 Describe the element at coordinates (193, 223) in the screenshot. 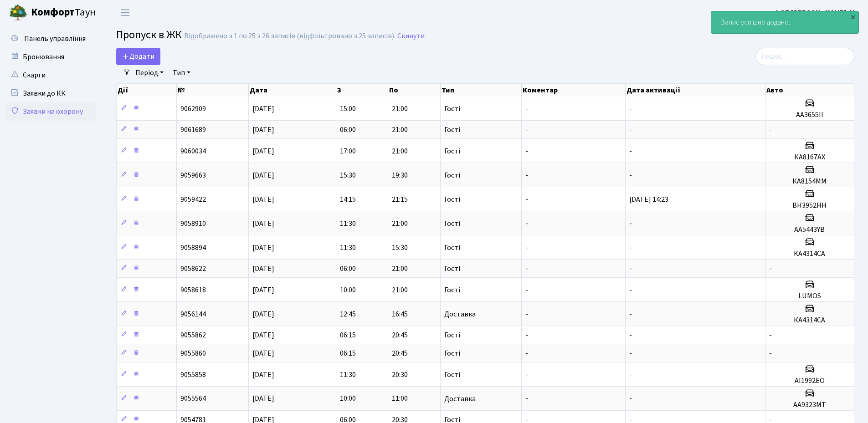

I see `span: 9058910` at that location.